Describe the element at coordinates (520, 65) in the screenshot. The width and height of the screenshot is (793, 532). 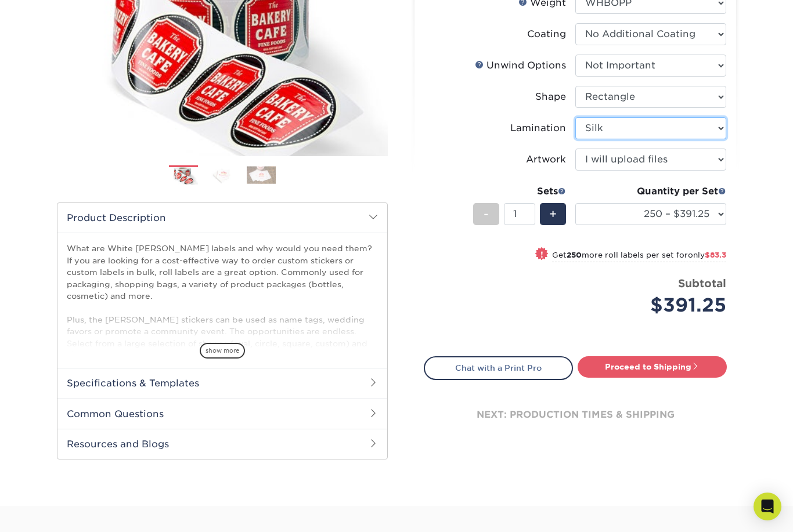
I see `div: Unwind Options` at that location.